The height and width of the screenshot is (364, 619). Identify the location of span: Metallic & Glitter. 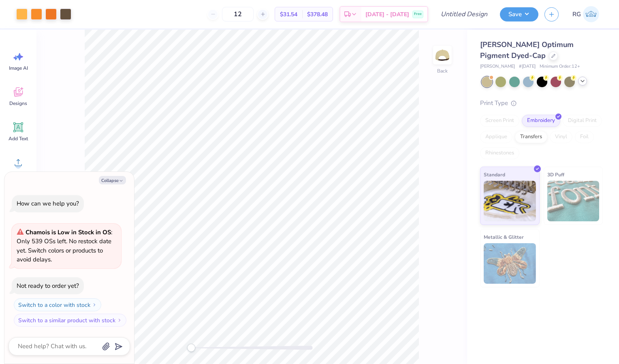
(503, 237).